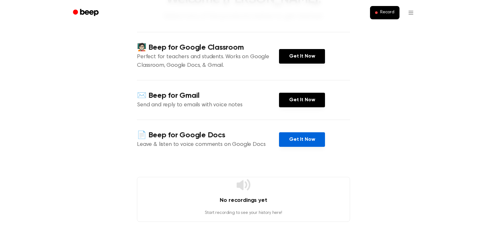 This screenshot has height=231, width=487. What do you see at coordinates (243, 213) in the screenshot?
I see `p: Start recording to see your history here!` at bounding box center [243, 213].